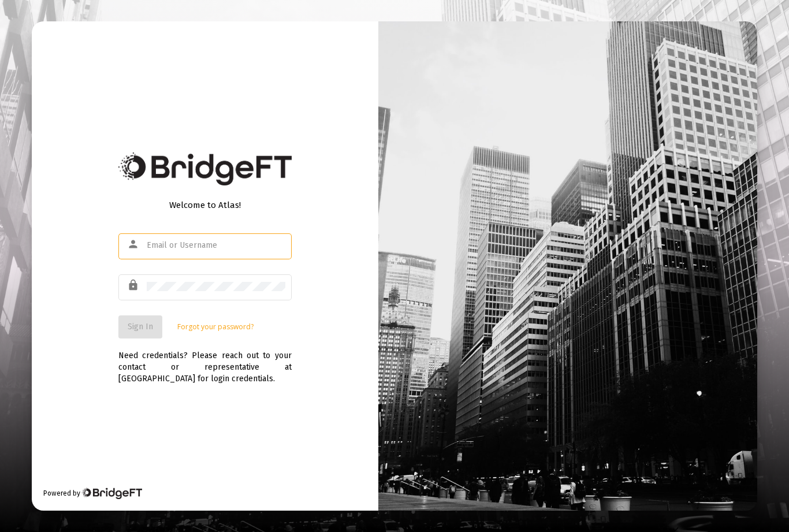 The image size is (789, 532). I want to click on button: Sign In, so click(140, 327).